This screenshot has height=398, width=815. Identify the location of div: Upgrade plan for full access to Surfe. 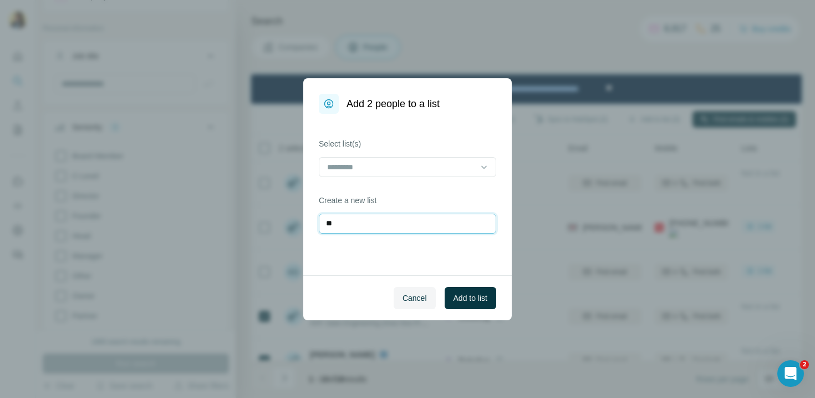
(276, 14).